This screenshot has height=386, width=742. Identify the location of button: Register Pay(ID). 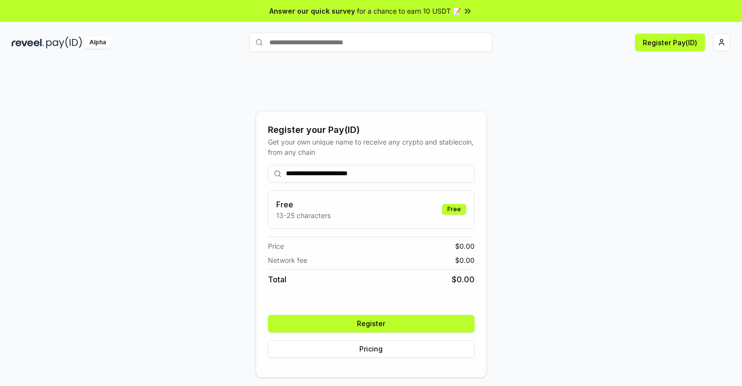
(670, 42).